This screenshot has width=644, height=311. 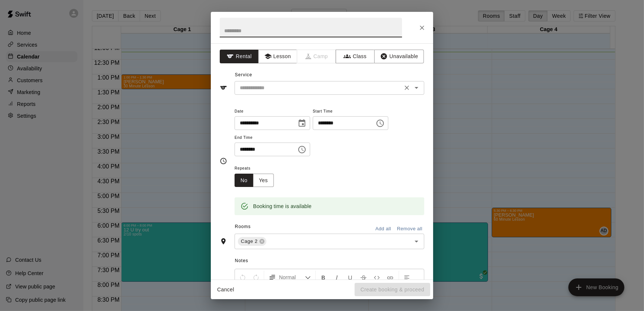 What do you see at coordinates (256, 277) in the screenshot?
I see `button: Redo` at bounding box center [256, 277].